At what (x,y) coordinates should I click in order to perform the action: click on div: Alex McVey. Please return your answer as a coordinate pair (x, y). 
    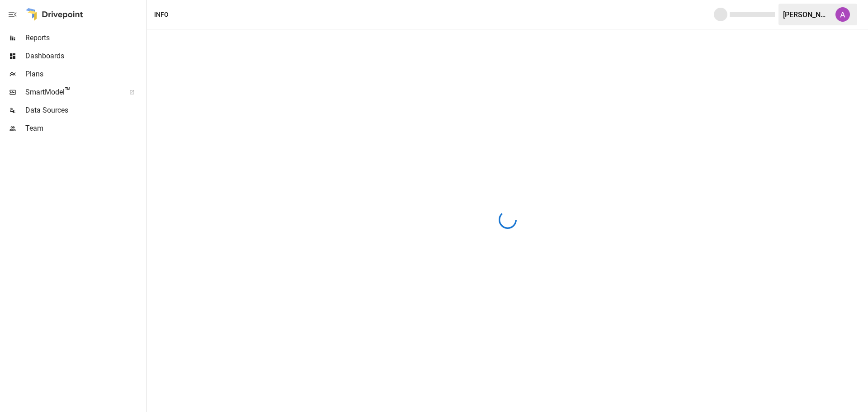
    Looking at the image, I should click on (843, 14).